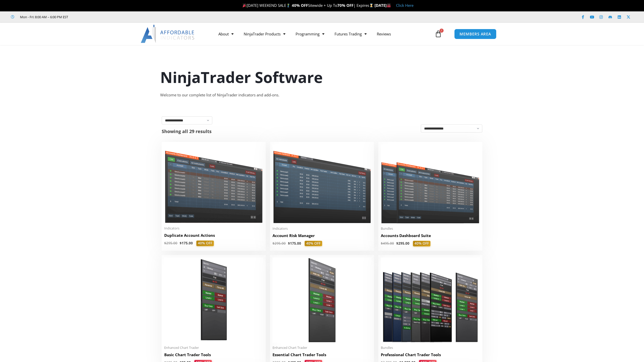 The width and height of the screenshot is (644, 362). What do you see at coordinates (323, 34) in the screenshot?
I see `nav: Menu` at bounding box center [323, 34].